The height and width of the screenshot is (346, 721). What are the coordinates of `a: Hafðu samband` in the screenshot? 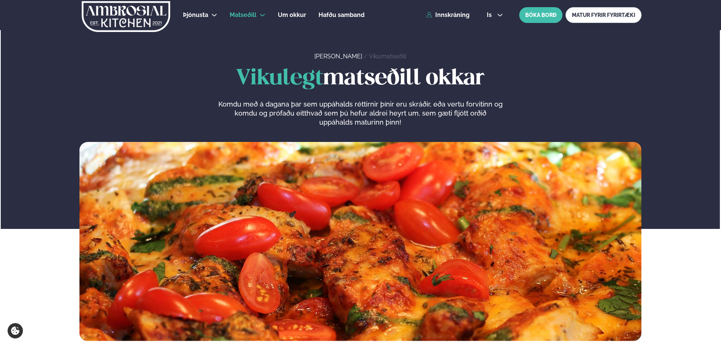 It's located at (341, 15).